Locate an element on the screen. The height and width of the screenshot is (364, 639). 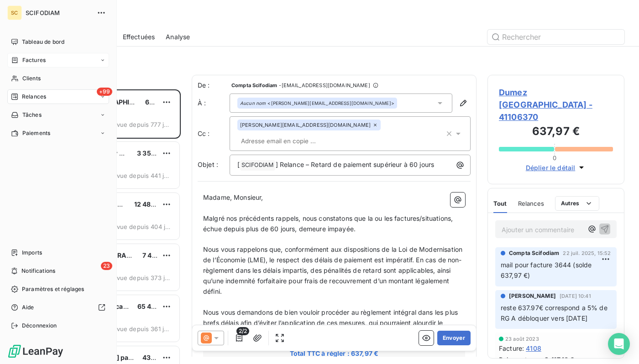
span: Byg courbevoie campus seine doumer is located at coordinates (125, 306).